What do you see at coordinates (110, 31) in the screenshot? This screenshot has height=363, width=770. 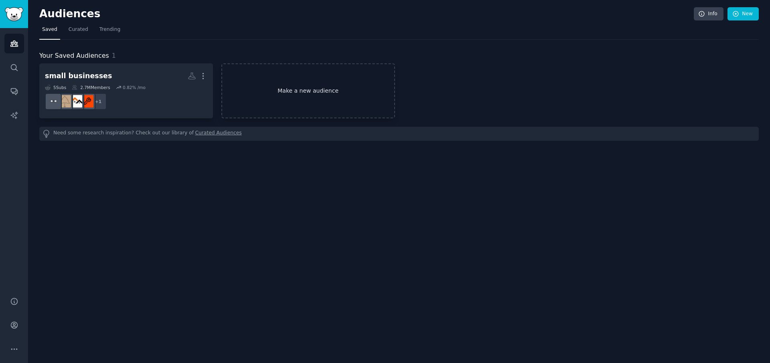 I see `a: Trending` at bounding box center [110, 31].